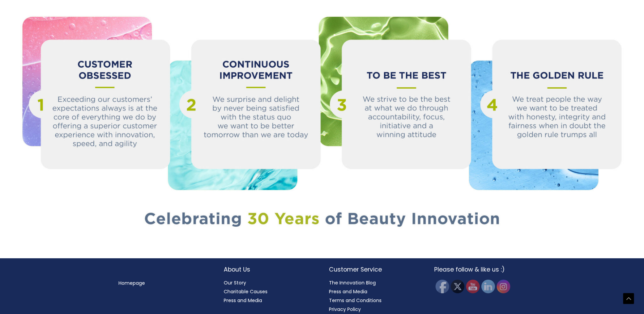 This screenshot has height=314, width=644. What do you see at coordinates (235, 283) in the screenshot?
I see `a: Our Story` at bounding box center [235, 283].